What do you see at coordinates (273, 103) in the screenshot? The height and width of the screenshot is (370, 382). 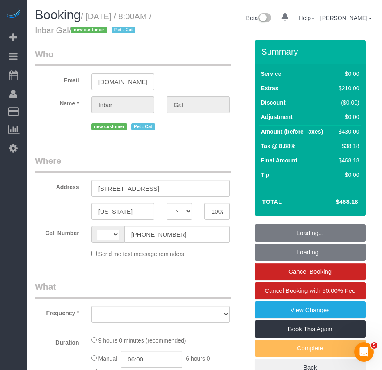 I see `label: Discount` at bounding box center [273, 103].